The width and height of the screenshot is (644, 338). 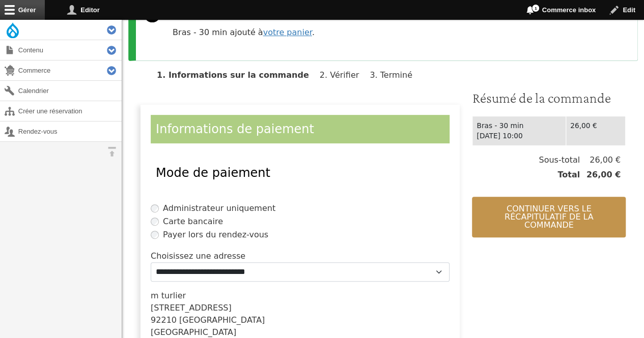 I want to click on td: 26,00 €, so click(x=596, y=131).